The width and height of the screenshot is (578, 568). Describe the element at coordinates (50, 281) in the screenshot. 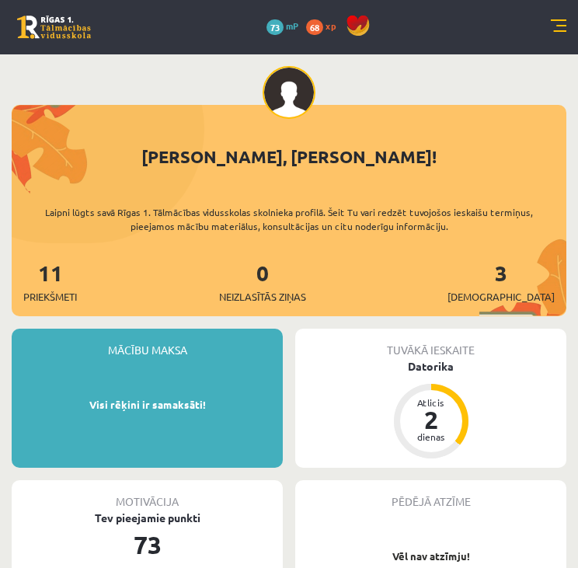

I see `a: 11Priekšmeti` at that location.